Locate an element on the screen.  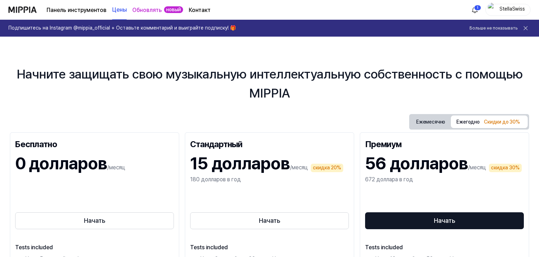
font: скидка 30% is located at coordinates (505, 168).